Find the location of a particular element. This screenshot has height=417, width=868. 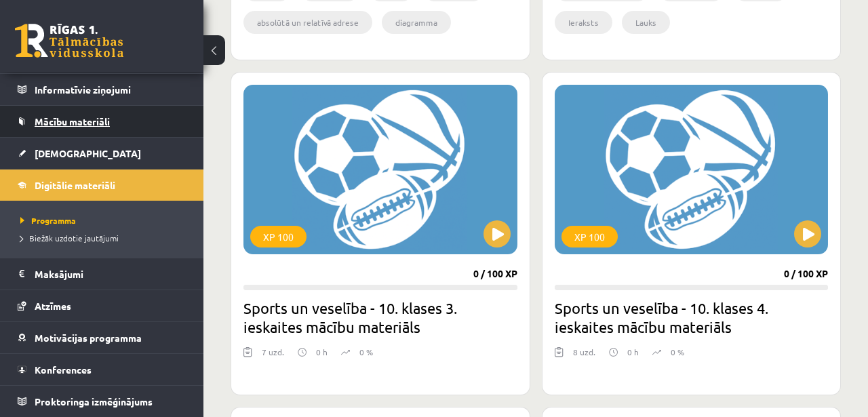

a: Motivācijas programma is located at coordinates (102, 338).